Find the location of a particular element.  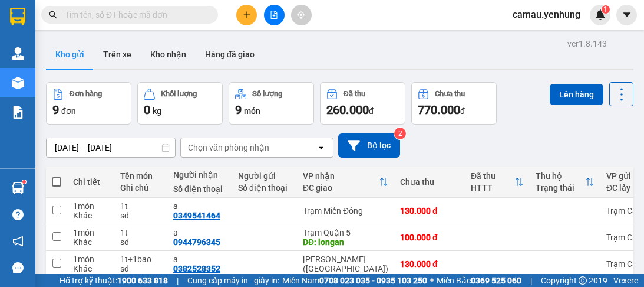

div: Số điện thoại is located at coordinates (200, 189).